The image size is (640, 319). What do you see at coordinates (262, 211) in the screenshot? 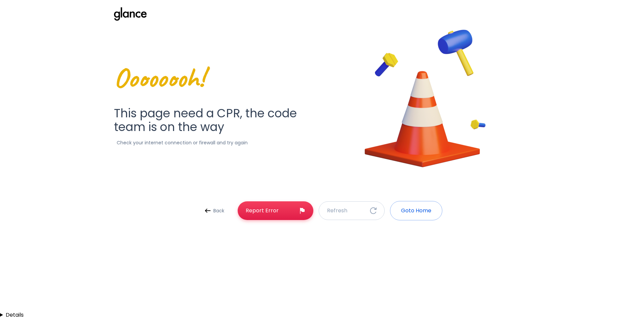
I see `p: Report Error` at bounding box center [262, 211].